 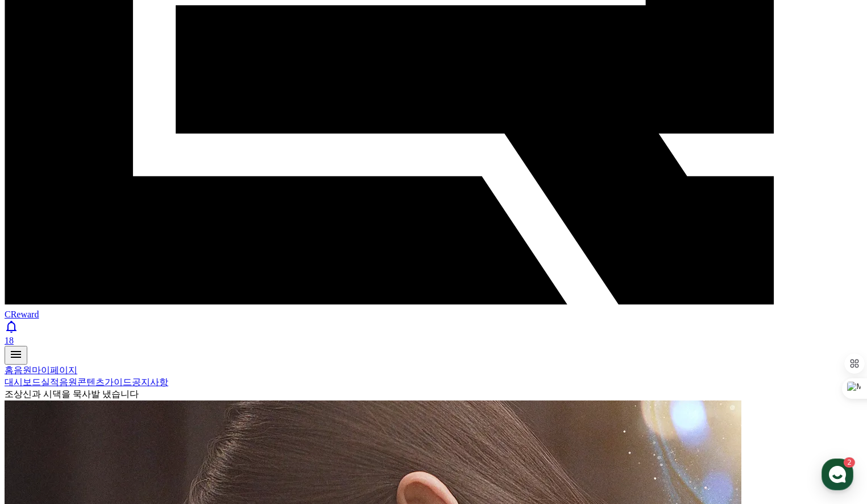 I want to click on span: 대화, so click(x=111, y=383).